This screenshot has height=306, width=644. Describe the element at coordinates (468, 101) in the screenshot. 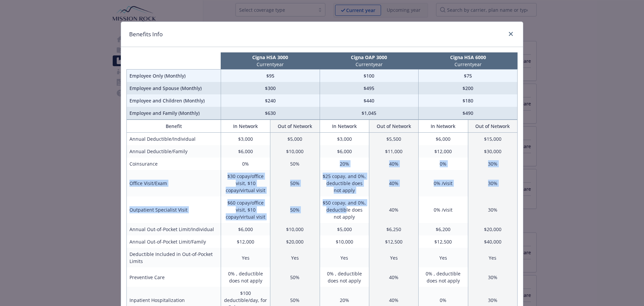

I see `td: $180` at that location.